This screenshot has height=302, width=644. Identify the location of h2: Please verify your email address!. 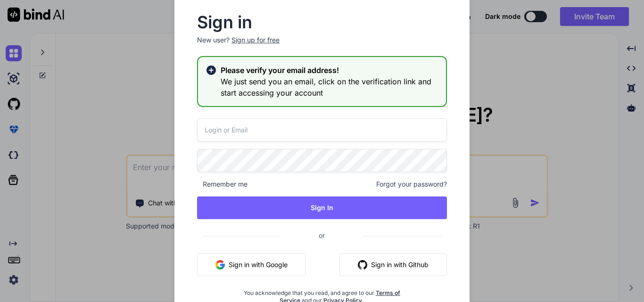
(330, 70).